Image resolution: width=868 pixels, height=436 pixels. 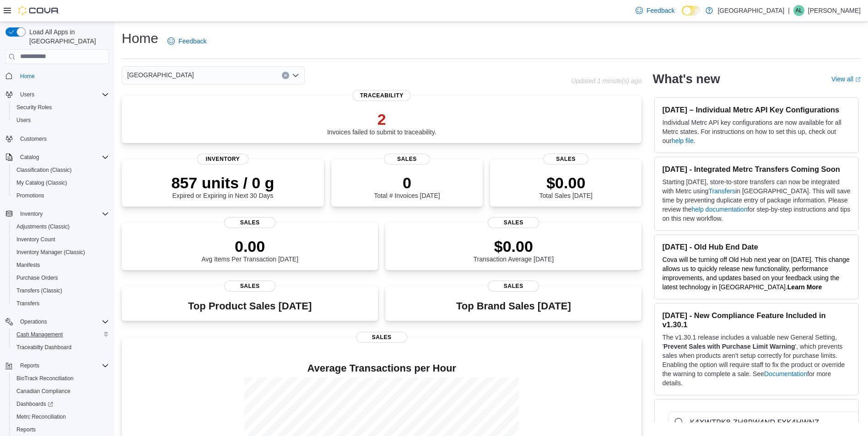 What do you see at coordinates (296, 75) in the screenshot?
I see `button: Open list of options` at bounding box center [296, 75].